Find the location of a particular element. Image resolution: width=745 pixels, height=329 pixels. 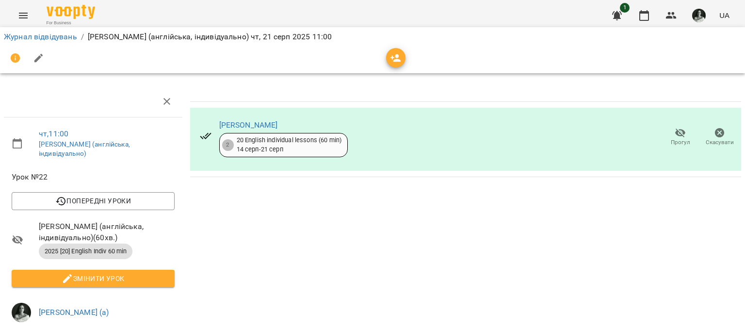

span: Прогул is located at coordinates (680, 142).